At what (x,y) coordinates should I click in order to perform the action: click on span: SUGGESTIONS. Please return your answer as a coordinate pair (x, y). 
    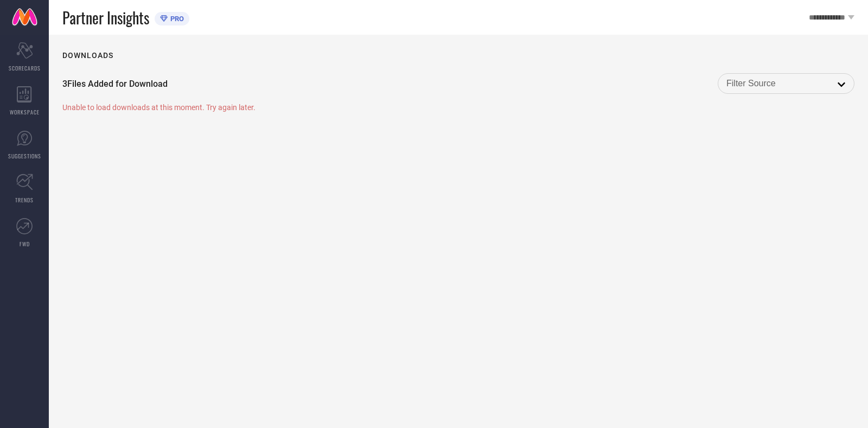
    Looking at the image, I should click on (24, 156).